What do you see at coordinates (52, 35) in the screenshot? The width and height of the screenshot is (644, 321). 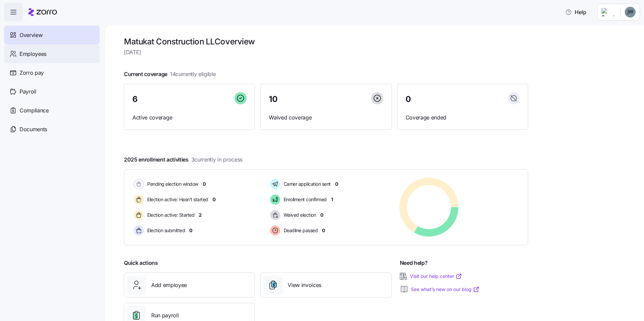 I see `a: Overview` at bounding box center [52, 35].